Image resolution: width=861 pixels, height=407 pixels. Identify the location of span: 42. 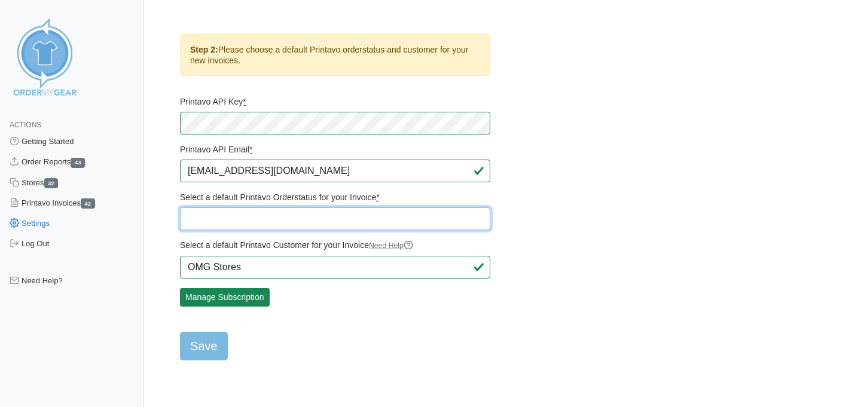
(88, 203).